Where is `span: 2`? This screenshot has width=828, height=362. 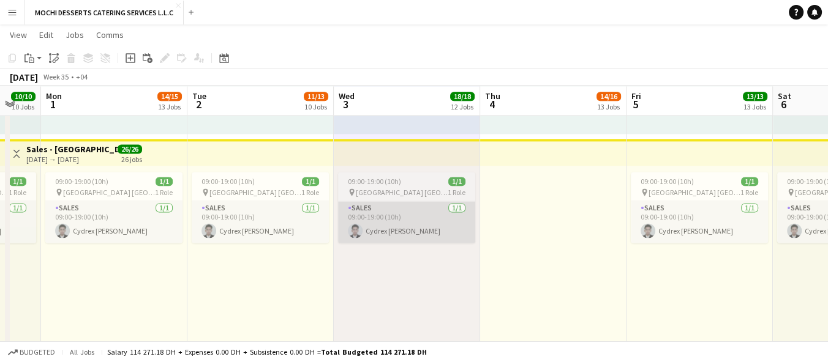
span: 2 is located at coordinates (198, 104).